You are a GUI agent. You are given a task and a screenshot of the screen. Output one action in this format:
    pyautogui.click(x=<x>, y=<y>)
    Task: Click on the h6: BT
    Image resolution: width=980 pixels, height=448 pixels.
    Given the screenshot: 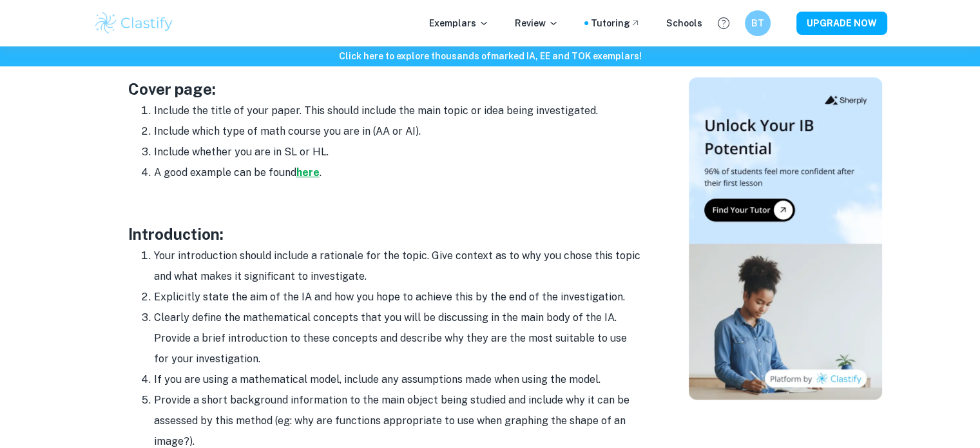 What is the action you would take?
    pyautogui.click(x=757, y=23)
    